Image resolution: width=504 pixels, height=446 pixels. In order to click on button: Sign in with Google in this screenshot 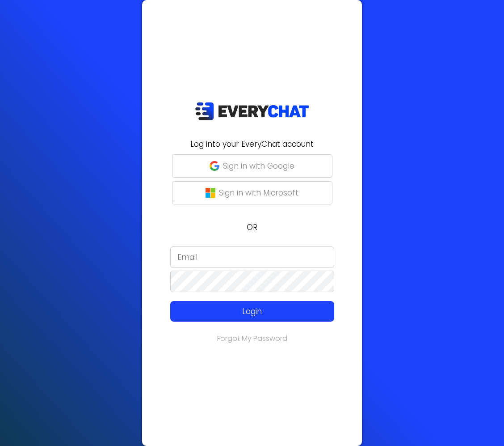, I will do `click(252, 166)`.